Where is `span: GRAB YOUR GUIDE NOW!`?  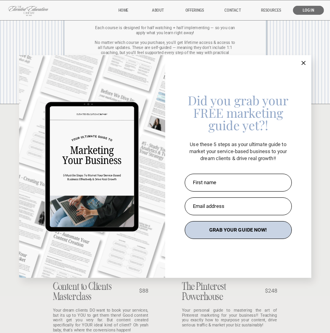 span: GRAB YOUR GUIDE NOW! is located at coordinates (238, 230).